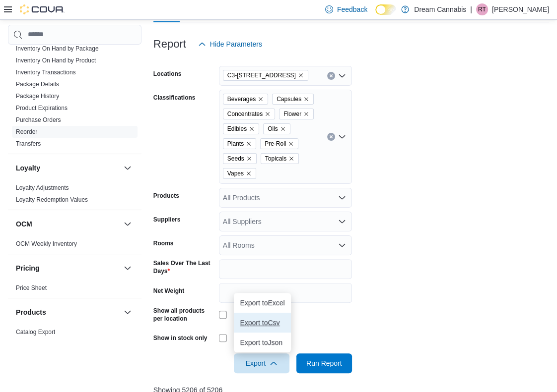 The height and width of the screenshot is (392, 557). What do you see at coordinates (245, 99) in the screenshot?
I see `span: Beverages` at bounding box center [245, 99].